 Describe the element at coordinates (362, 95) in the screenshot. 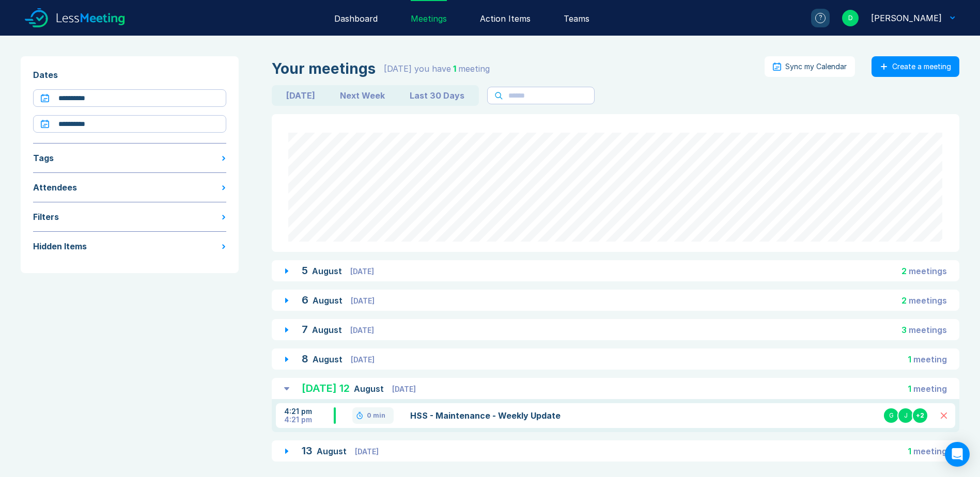

I see `button: Next Week` at that location.